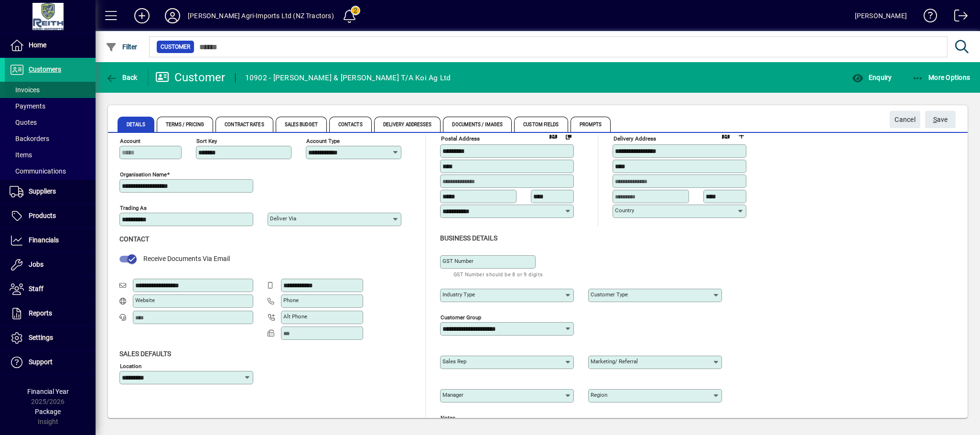 The image size is (980, 435). I want to click on span: Suppliers, so click(42, 191).